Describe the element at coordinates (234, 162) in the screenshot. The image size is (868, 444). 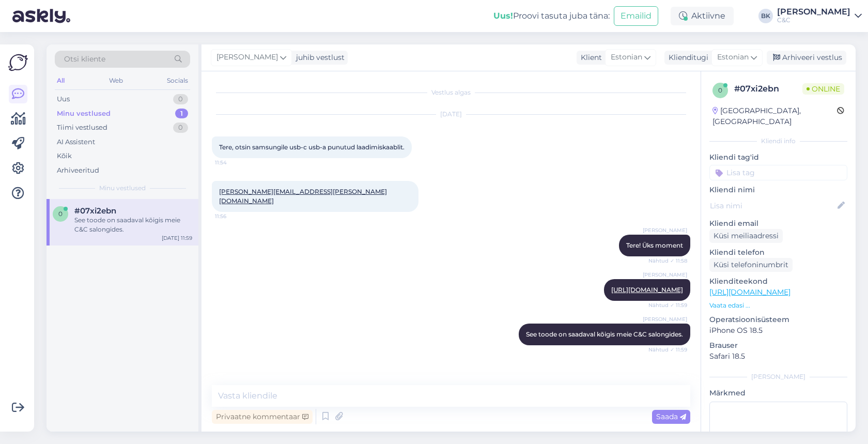
I see `span: 11:54` at that location.